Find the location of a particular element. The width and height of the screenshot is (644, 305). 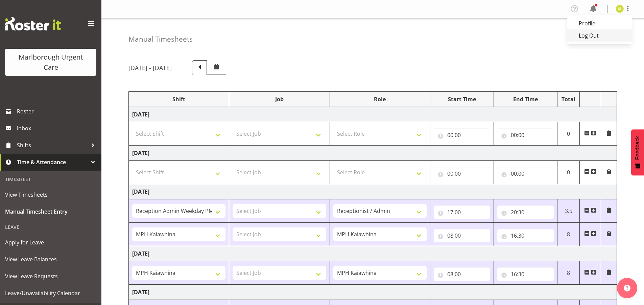

span: Roster is located at coordinates (57, 111).